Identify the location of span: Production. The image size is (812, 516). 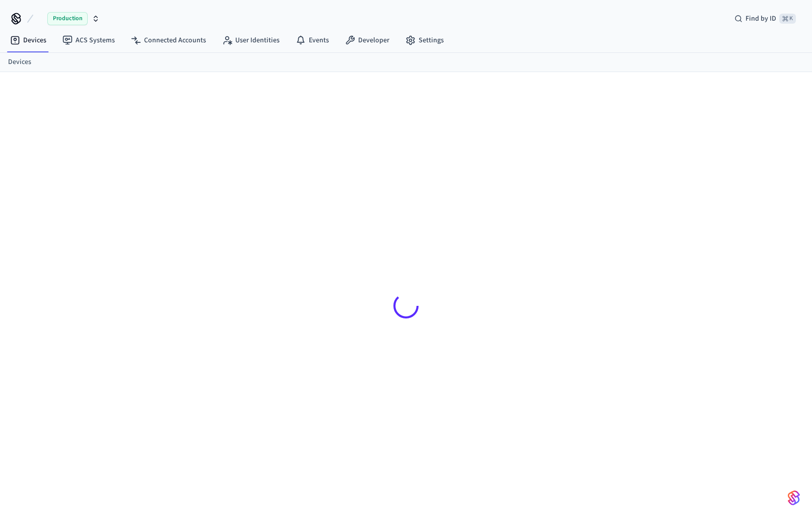
(67, 19).